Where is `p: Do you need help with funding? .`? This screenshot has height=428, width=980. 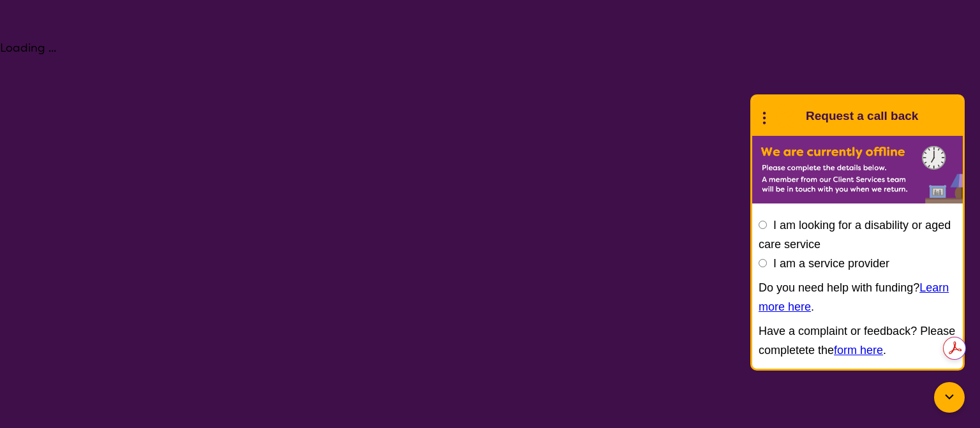
p: Do you need help with funding? . is located at coordinates (858, 298).